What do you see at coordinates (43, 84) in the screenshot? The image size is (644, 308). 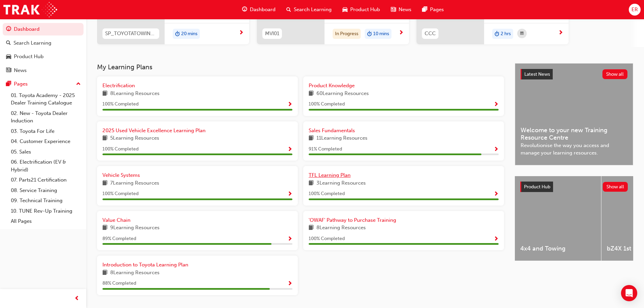 I see `button: Pages` at bounding box center [43, 84].